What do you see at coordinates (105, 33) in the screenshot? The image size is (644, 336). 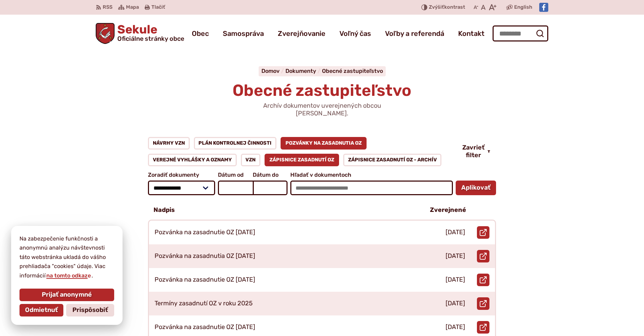 I see `img: Prejsť na domovskú stránku` at bounding box center [105, 33].